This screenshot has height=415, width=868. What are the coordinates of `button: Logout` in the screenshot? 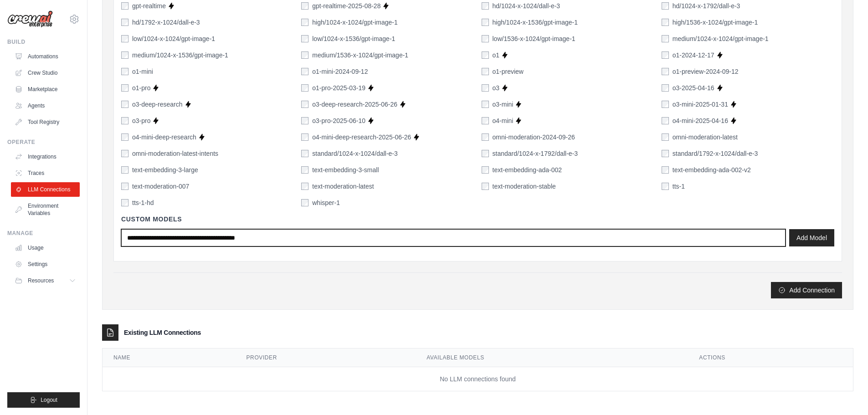 It's located at (43, 400).